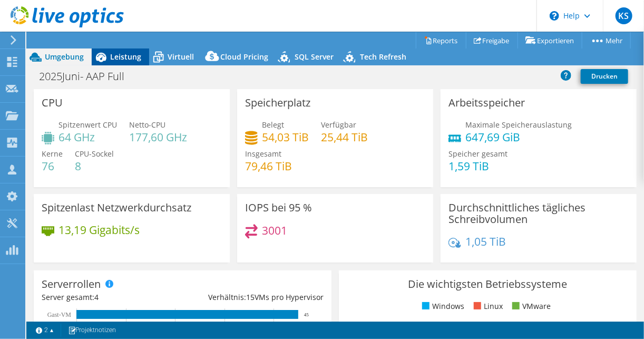  What do you see at coordinates (487, 307) in the screenshot?
I see `li: Linux` at bounding box center [487, 307].